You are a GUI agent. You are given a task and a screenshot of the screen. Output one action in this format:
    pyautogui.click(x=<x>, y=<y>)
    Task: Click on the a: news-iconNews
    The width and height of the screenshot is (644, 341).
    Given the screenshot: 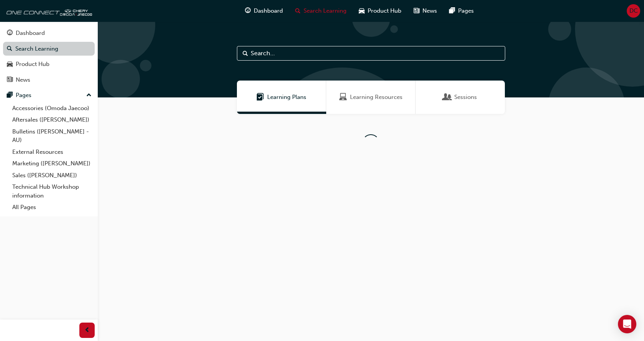 What is the action you would take?
    pyautogui.click(x=425, y=11)
    